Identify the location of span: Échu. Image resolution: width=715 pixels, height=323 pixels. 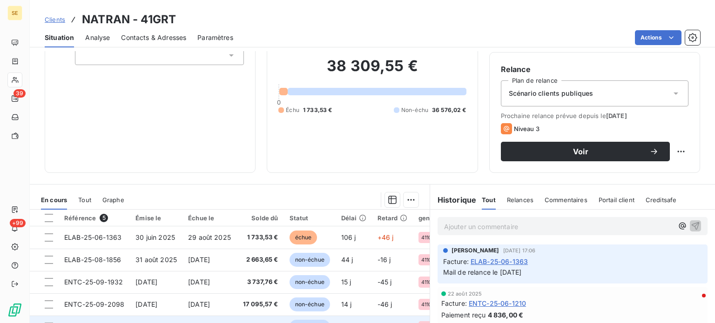
(292, 110).